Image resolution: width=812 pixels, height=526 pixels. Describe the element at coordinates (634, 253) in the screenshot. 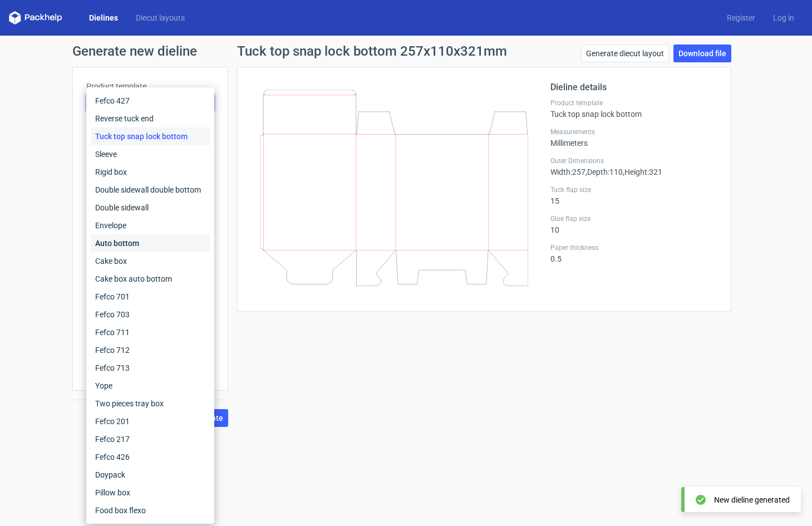

I see `div: 0.5` at that location.